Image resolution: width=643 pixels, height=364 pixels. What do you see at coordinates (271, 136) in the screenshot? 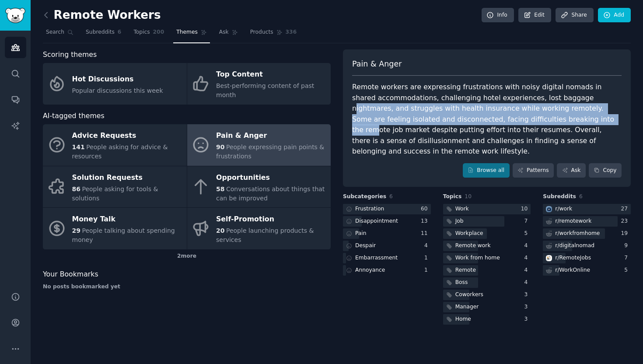
I see `div: Pain & Anger` at bounding box center [271, 136].